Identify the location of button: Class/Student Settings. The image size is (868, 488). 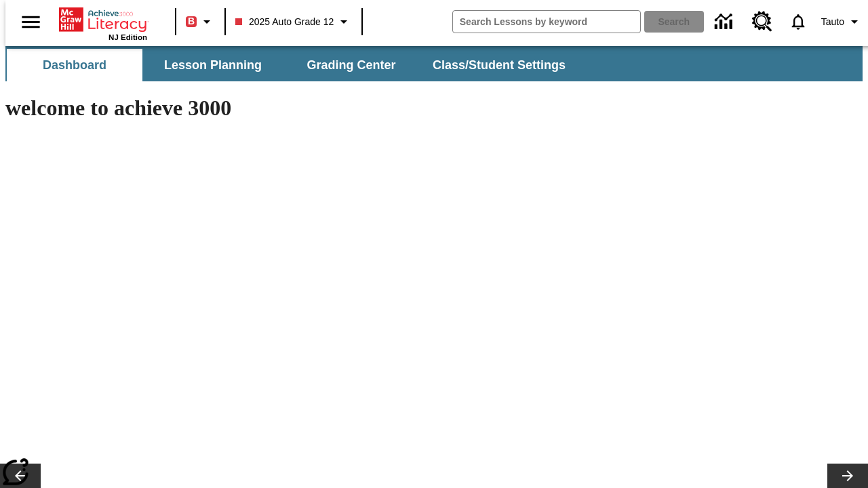
(499, 65).